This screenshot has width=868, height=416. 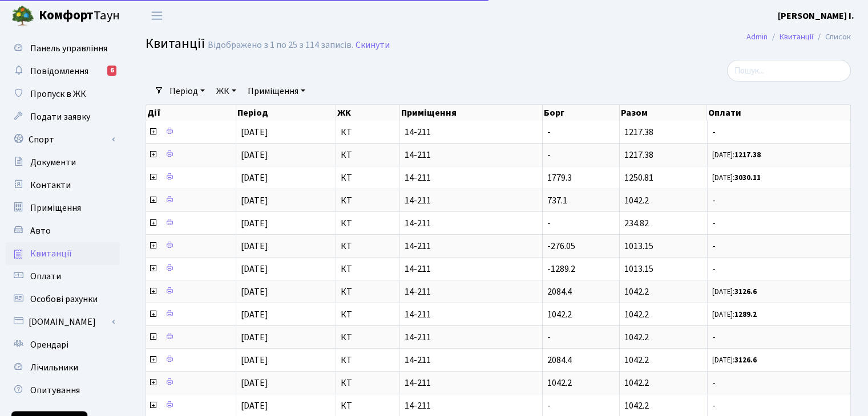 What do you see at coordinates (175, 43) in the screenshot?
I see `span: Квитанції` at bounding box center [175, 43].